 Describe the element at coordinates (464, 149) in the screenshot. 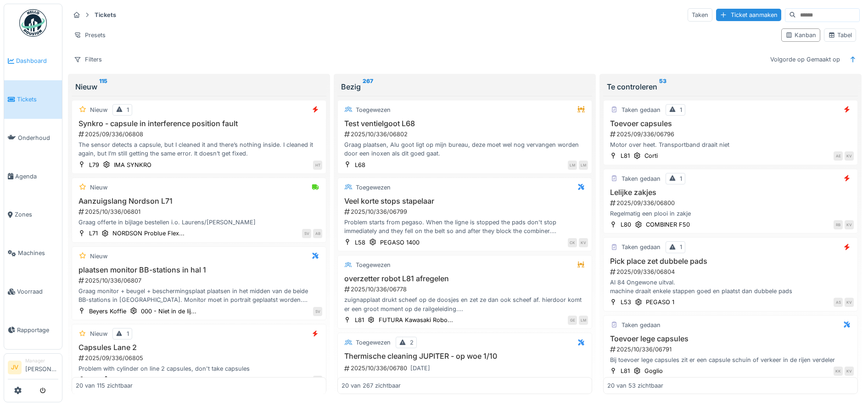

I see `div: Graag plaatsen, Alu goot ligt op mijn bureau, deze moet wel nog vervangen worden door een inoxen ...` at that location.